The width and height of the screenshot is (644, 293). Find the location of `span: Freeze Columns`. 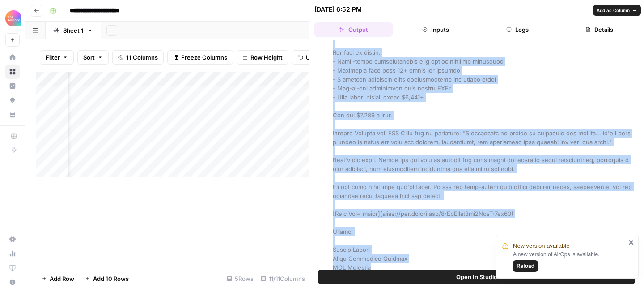

span: Freeze Columns is located at coordinates (204, 57).